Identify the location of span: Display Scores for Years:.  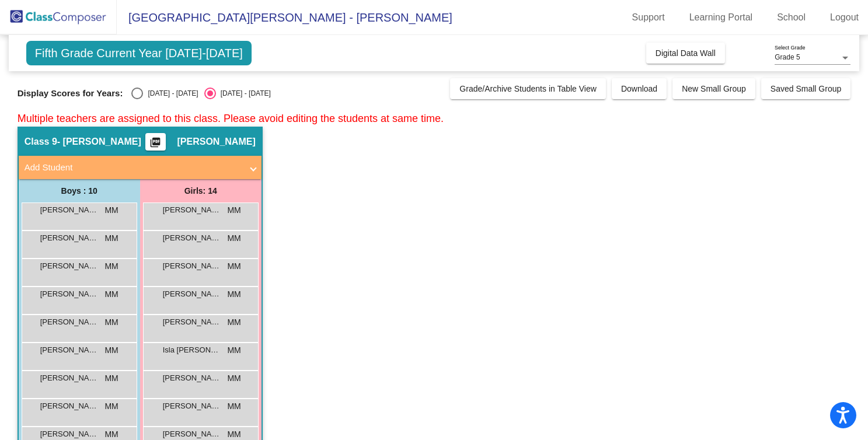
(70, 93).